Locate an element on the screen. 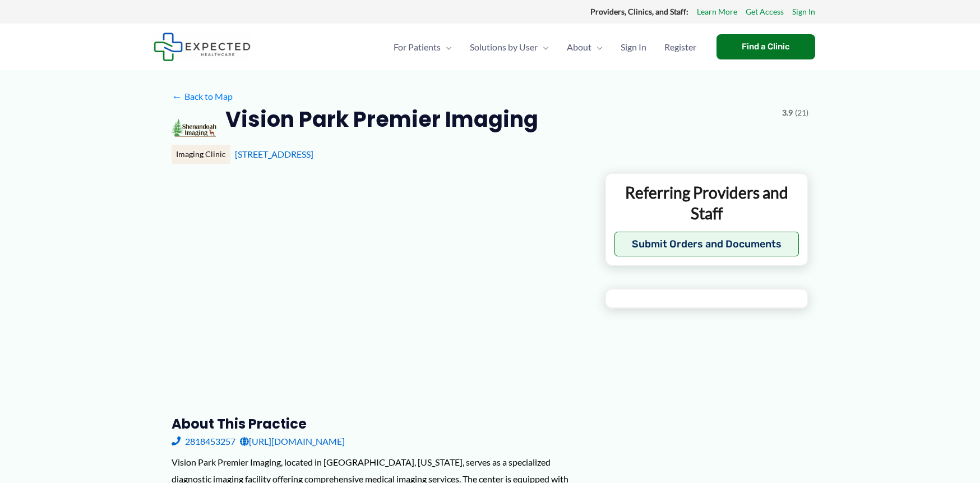 This screenshot has height=483, width=980. a: Learn More is located at coordinates (717, 12).